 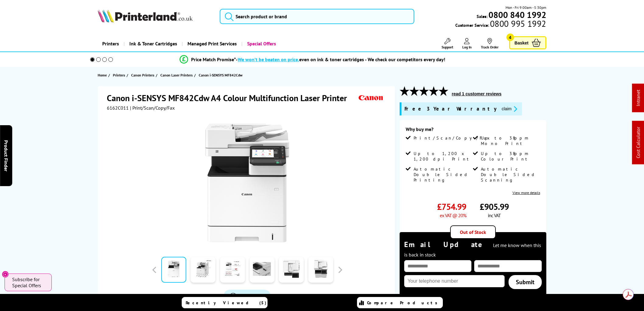 I want to click on span: Mon - Fri 9:00am - 5:30pm, so click(x=526, y=7).